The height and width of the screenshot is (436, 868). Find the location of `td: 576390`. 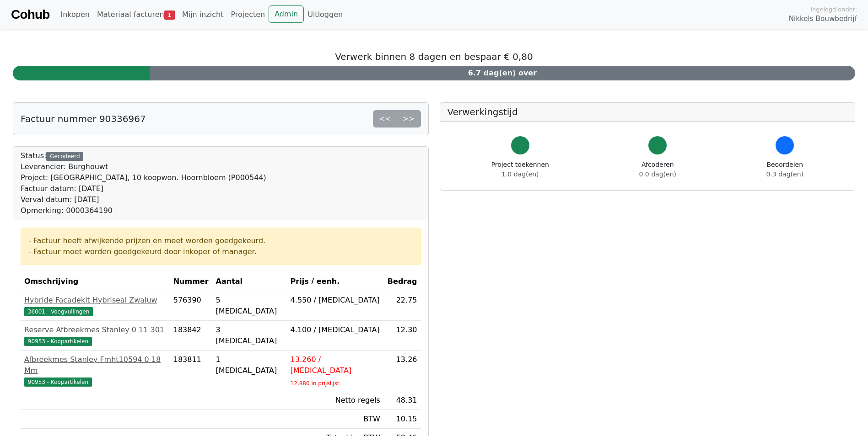

td: 576390 is located at coordinates (191, 306).